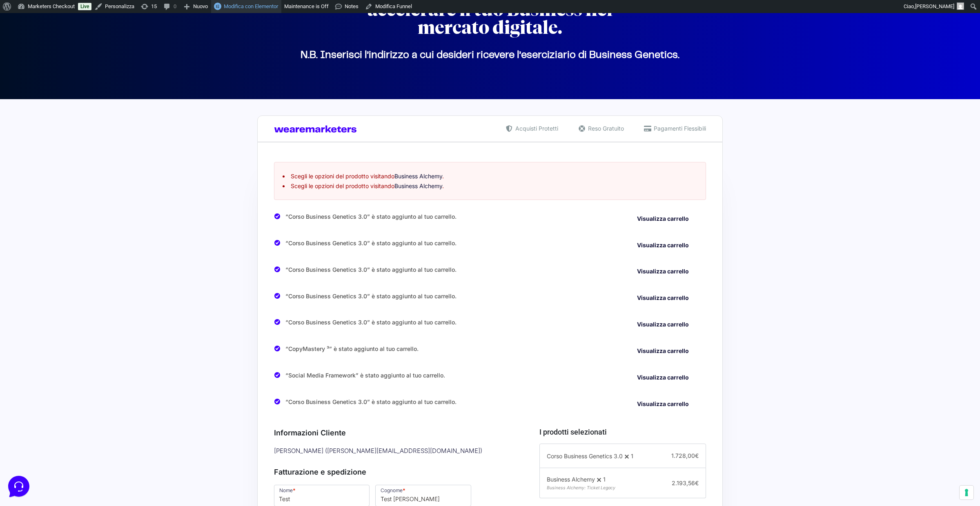 This screenshot has height=506, width=980. I want to click on span: Business Alchemy, so click(571, 479).